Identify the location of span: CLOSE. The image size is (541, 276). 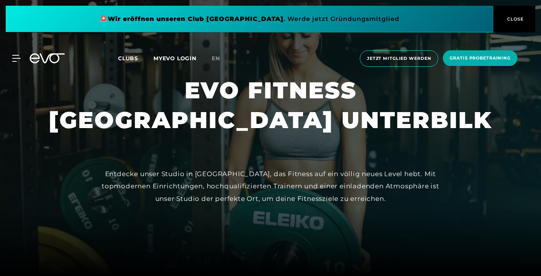
(515, 19).